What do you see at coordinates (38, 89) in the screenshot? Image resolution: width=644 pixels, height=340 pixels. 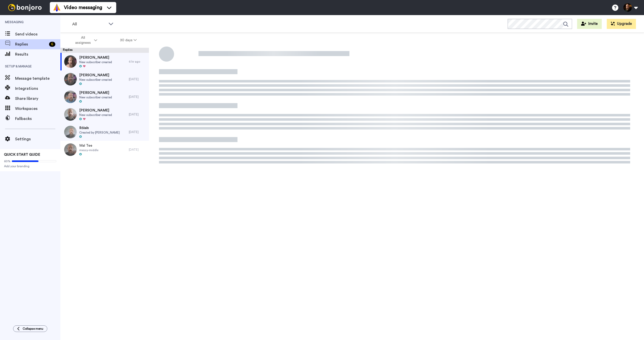 I see `span: Integrations` at bounding box center [38, 89].